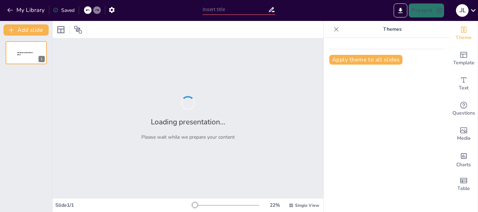 This screenshot has height=212, width=478. What do you see at coordinates (392, 29) in the screenshot?
I see `p: Themes` at bounding box center [392, 29].